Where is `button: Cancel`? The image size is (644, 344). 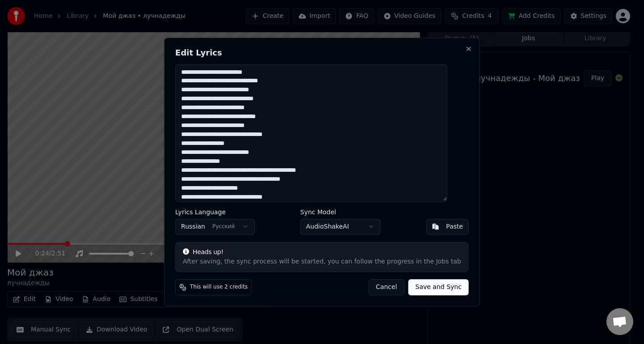
button: Cancel is located at coordinates (386, 288).